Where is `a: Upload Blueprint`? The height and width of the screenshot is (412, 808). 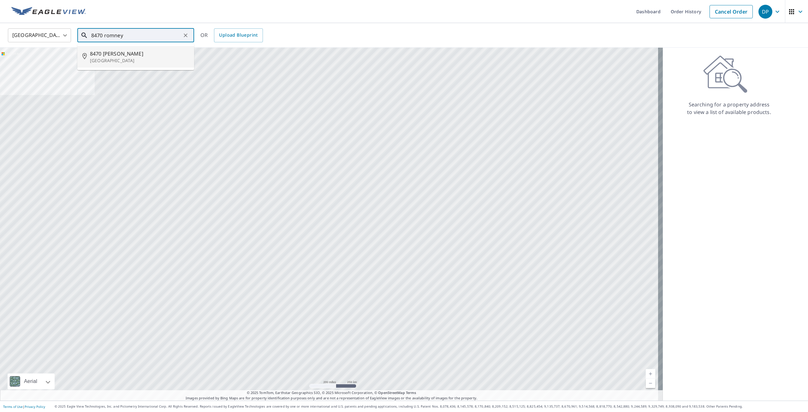 a: Upload Blueprint is located at coordinates (238, 35).